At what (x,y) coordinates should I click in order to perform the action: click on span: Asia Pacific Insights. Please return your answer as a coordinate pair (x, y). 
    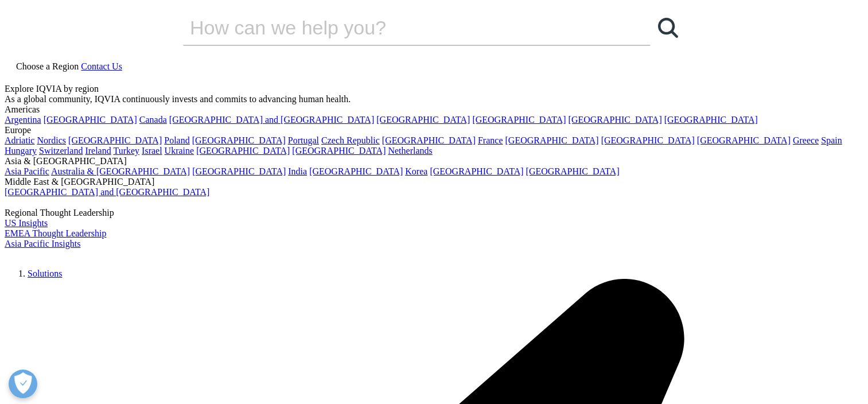
    Looking at the image, I should click on (43, 243).